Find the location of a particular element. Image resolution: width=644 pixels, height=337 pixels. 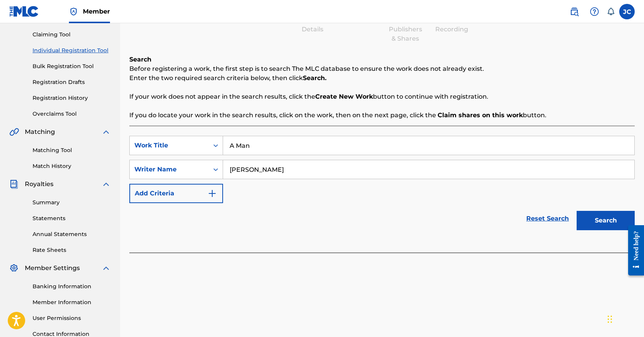

div: Open Resource Center is located at coordinates (14, 32).